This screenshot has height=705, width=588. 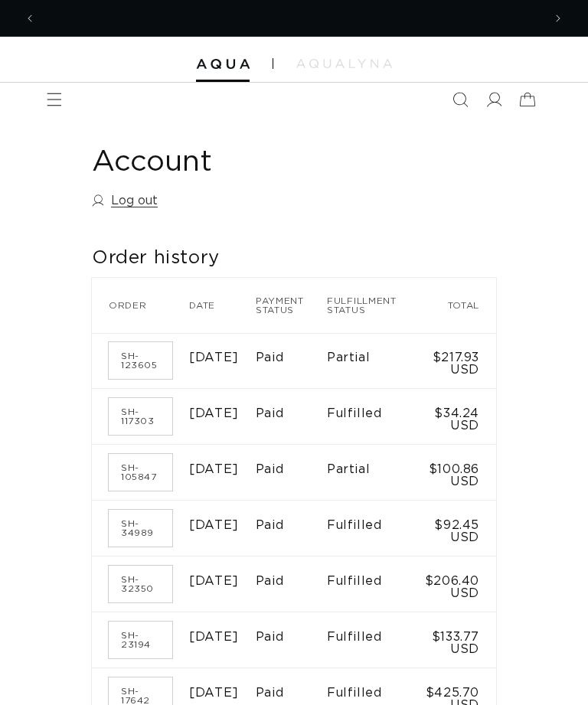 I want to click on th: Order, so click(x=140, y=305).